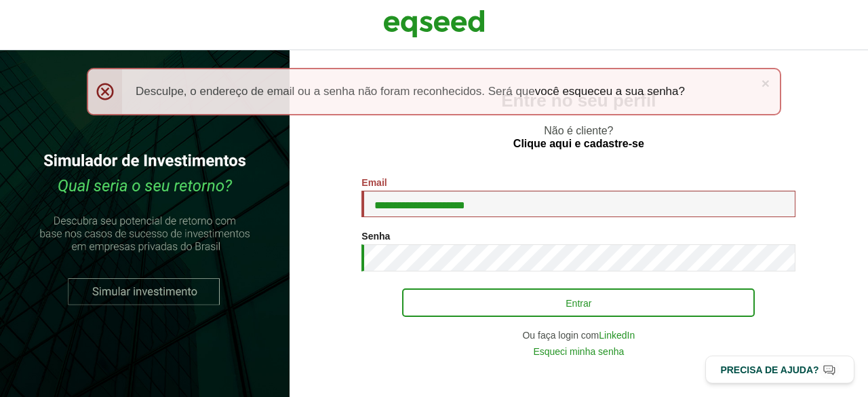 The width and height of the screenshot is (868, 397). Describe the element at coordinates (578, 137) in the screenshot. I see `p: Não é cliente?` at that location.